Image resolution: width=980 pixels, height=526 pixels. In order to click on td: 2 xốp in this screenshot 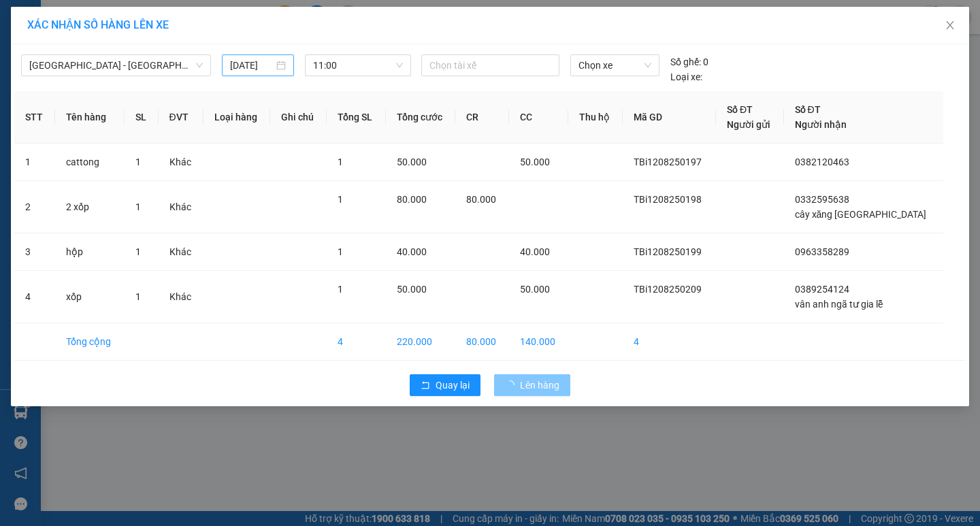, I will do `click(89, 207)`.